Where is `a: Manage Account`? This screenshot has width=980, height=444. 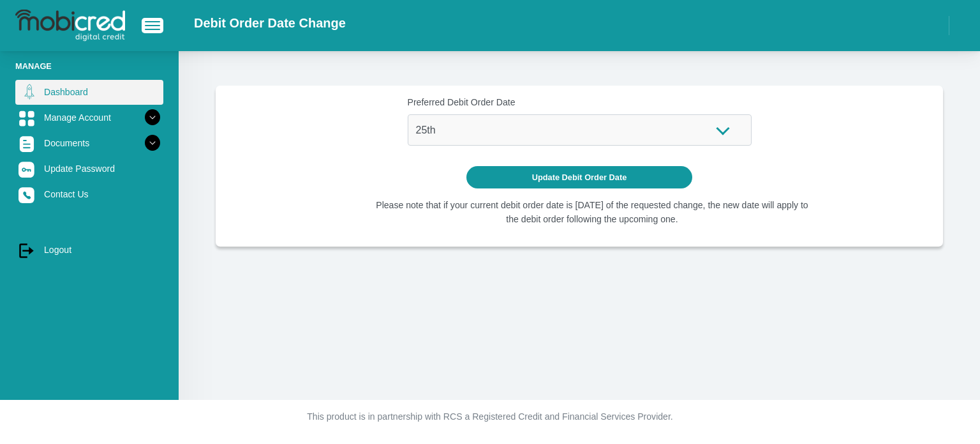 a: Manage Account is located at coordinates (89, 117).